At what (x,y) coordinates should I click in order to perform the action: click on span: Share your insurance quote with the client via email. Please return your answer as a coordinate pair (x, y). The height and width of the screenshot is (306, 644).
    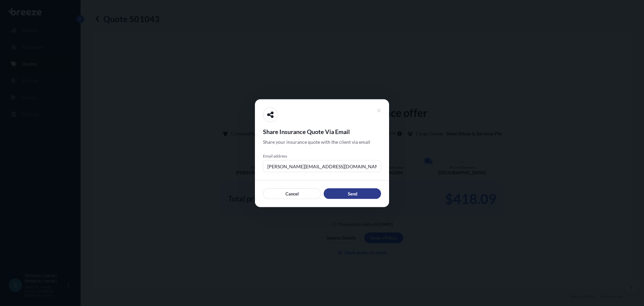
    Looking at the image, I should click on (317, 142).